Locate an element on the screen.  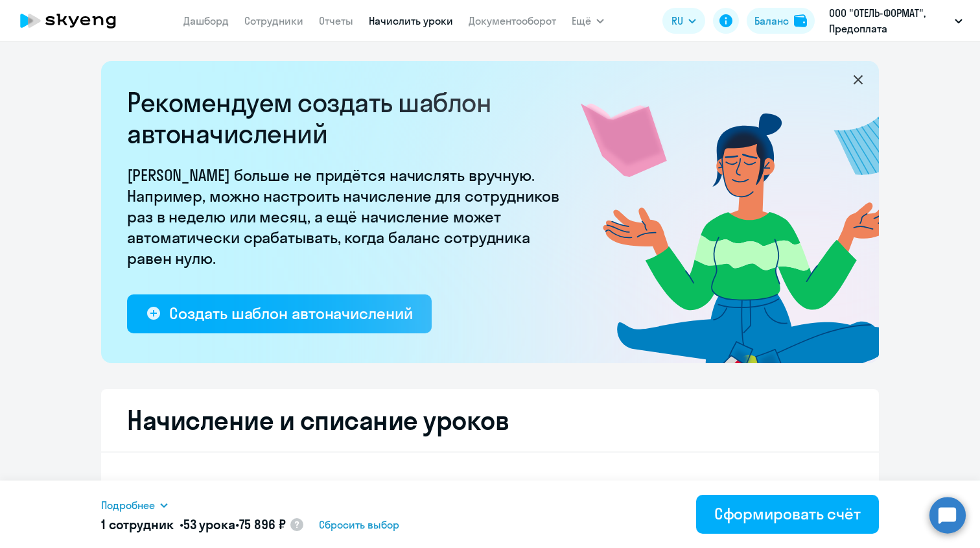
a: Дашборд is located at coordinates (206, 20).